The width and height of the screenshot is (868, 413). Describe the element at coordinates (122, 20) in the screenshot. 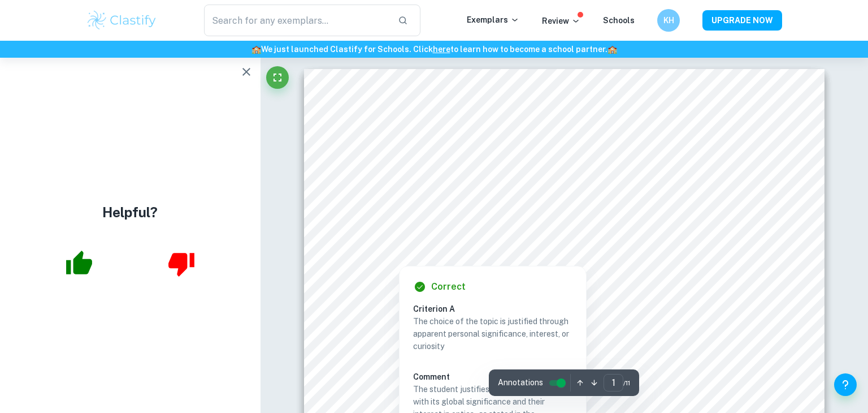

I see `a: Clastify logo` at that location.